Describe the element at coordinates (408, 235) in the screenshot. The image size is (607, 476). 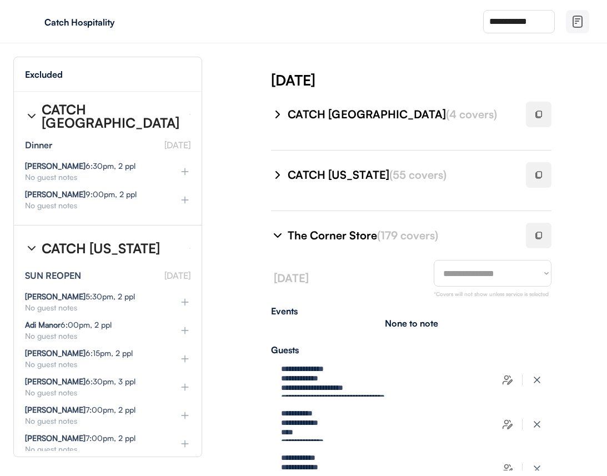
I see `font: (179 covers)` at that location.